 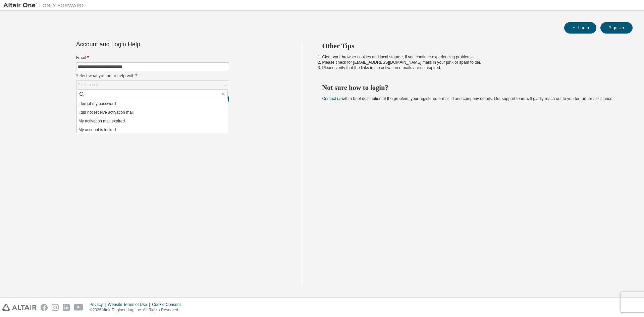 What do you see at coordinates (332, 98) in the screenshot?
I see `a: Contact us` at bounding box center [332, 98].